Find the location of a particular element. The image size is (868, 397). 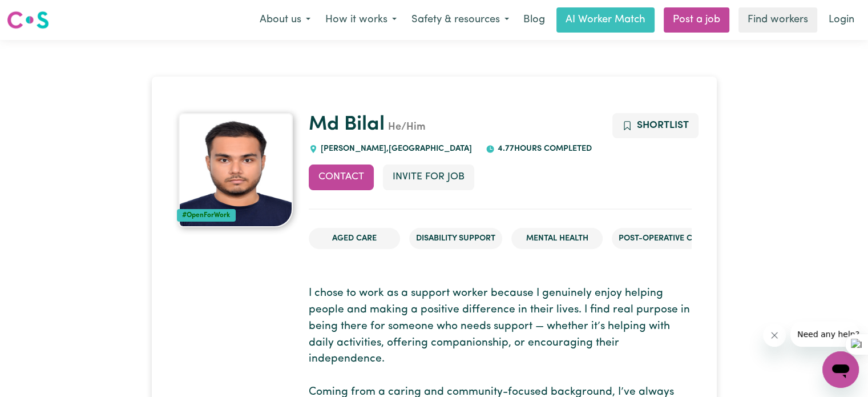

a: Login is located at coordinates (841, 20).